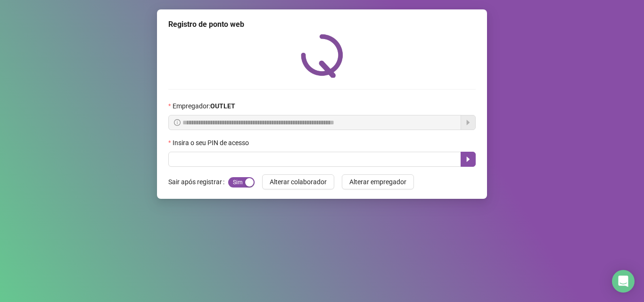  Describe the element at coordinates (378, 182) in the screenshot. I see `button: Alterar empregador` at that location.